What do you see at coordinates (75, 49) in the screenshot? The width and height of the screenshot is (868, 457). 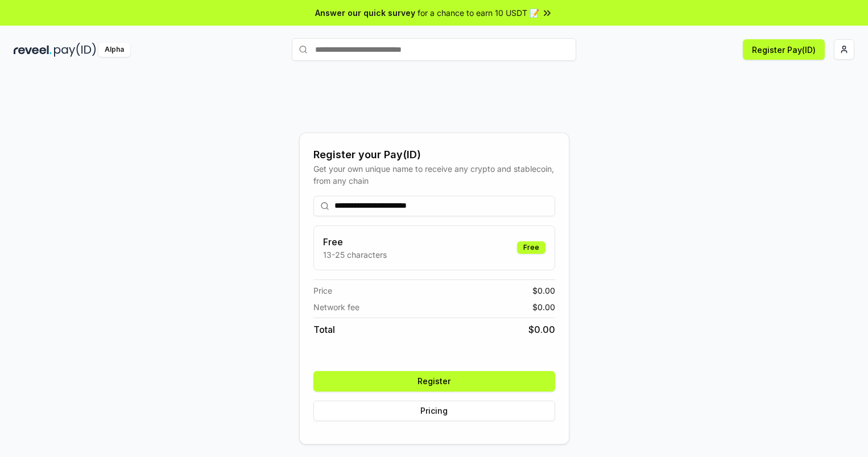 I see `img: pay_id` at bounding box center [75, 49].